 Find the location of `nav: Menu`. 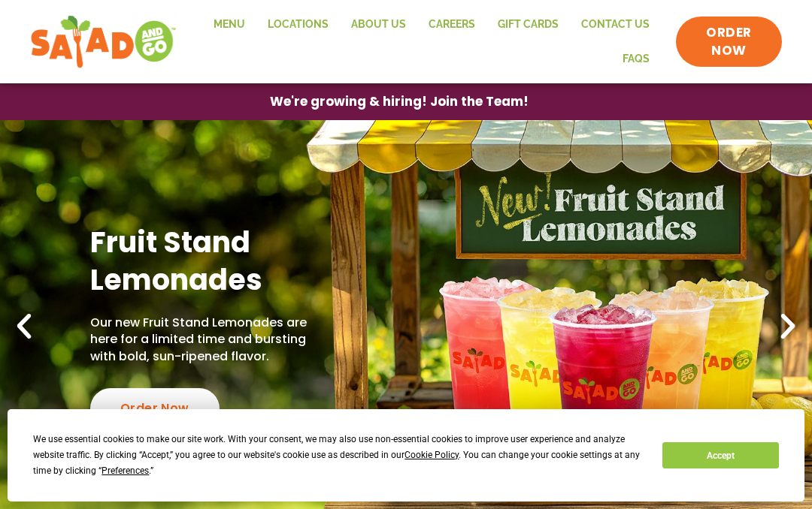

nav: Menu is located at coordinates (427, 41).